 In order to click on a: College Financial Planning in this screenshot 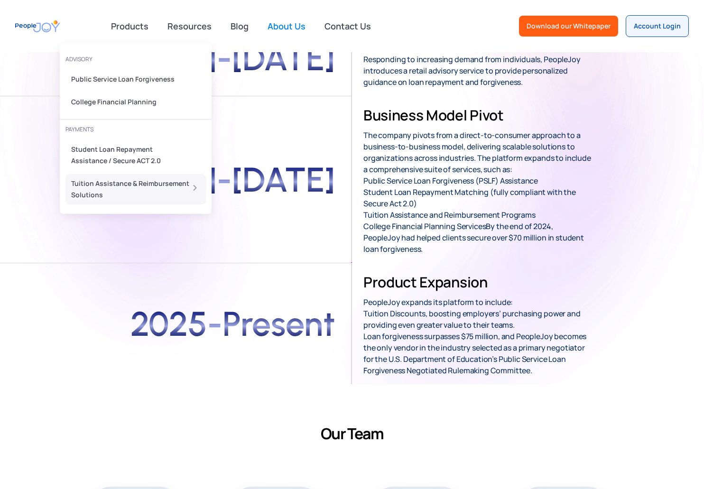, I will do `click(136, 102)`.